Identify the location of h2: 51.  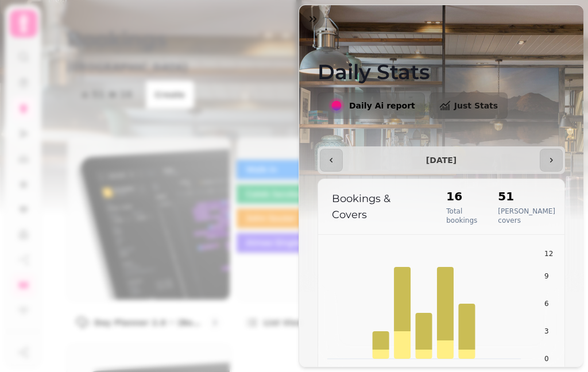
(527, 197).